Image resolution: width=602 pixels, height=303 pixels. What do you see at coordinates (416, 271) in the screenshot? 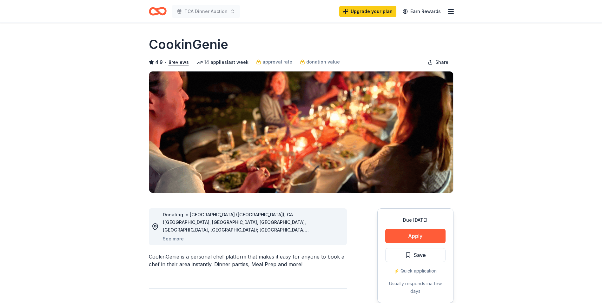
I see `div: ⚡️ Quick application` at bounding box center [416, 271].